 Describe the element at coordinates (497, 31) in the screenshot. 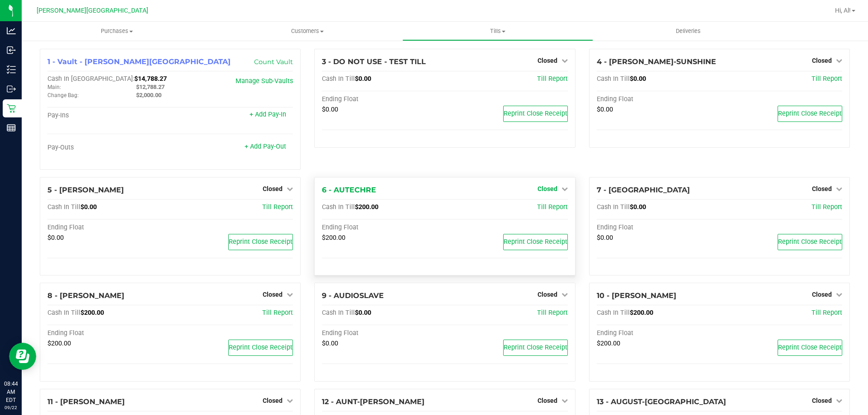

I see `a: Tills` at that location.